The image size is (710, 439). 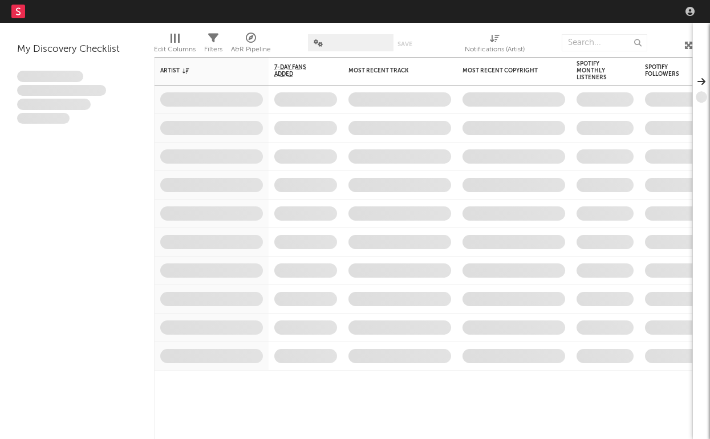 I want to click on div: Most Recent Copyright, so click(x=505, y=71).